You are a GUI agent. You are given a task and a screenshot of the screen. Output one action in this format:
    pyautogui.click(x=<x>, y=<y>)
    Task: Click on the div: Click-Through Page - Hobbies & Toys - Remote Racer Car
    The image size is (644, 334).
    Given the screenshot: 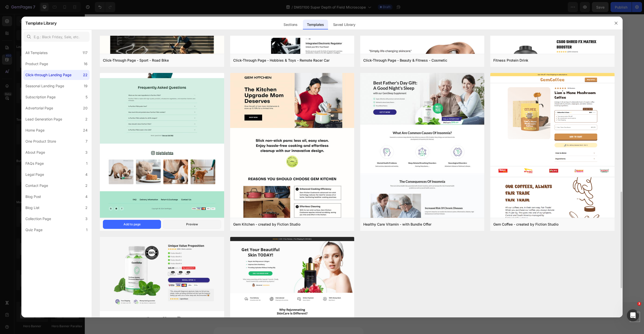 What is the action you would take?
    pyautogui.click(x=281, y=61)
    